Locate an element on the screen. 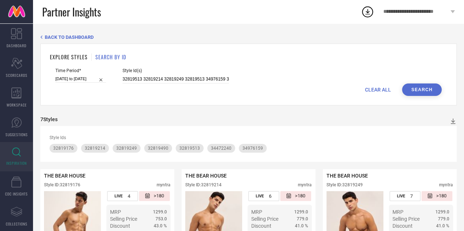  span: 753.0 is located at coordinates (161, 219).